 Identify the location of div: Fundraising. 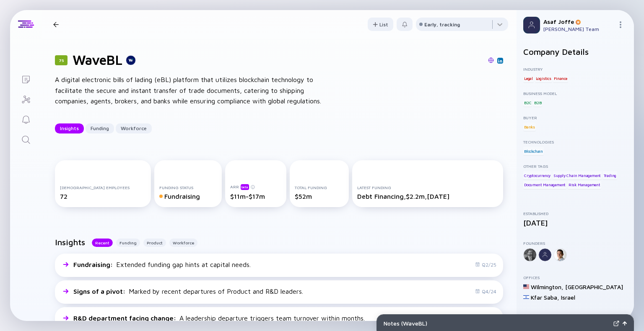
(188, 196).